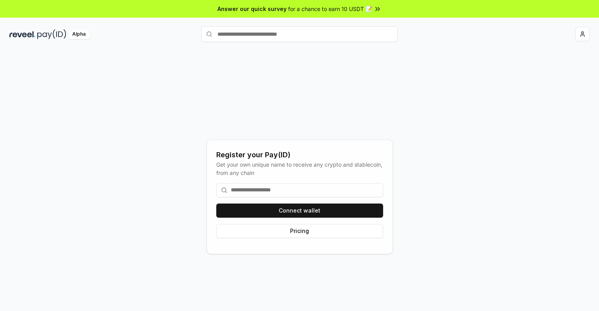  Describe the element at coordinates (330, 9) in the screenshot. I see `span: for a chance to earn 10 USDT 📝` at that location.